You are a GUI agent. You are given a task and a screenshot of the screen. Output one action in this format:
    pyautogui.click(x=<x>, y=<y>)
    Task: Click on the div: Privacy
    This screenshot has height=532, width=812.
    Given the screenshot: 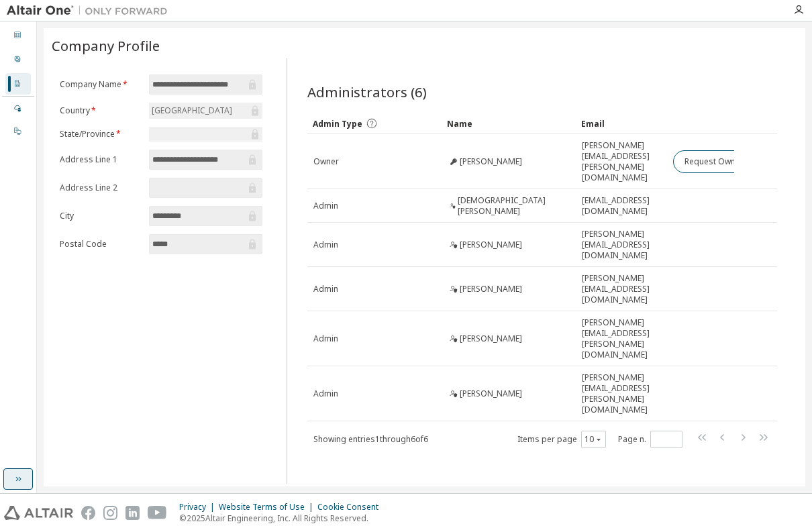 What is the action you would take?
    pyautogui.click(x=199, y=507)
    